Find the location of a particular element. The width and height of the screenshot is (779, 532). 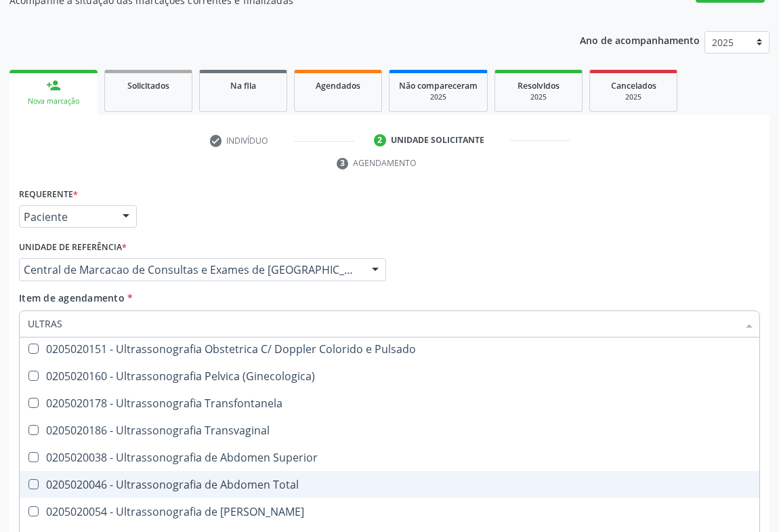

div: person_add is located at coordinates (53, 86).